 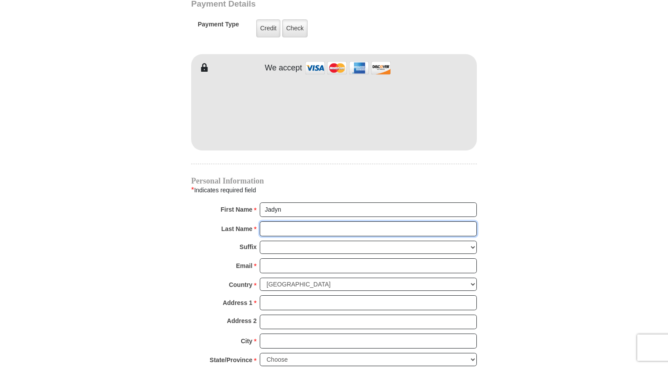 What do you see at coordinates (295, 28) in the screenshot?
I see `label: Check` at bounding box center [295, 28].